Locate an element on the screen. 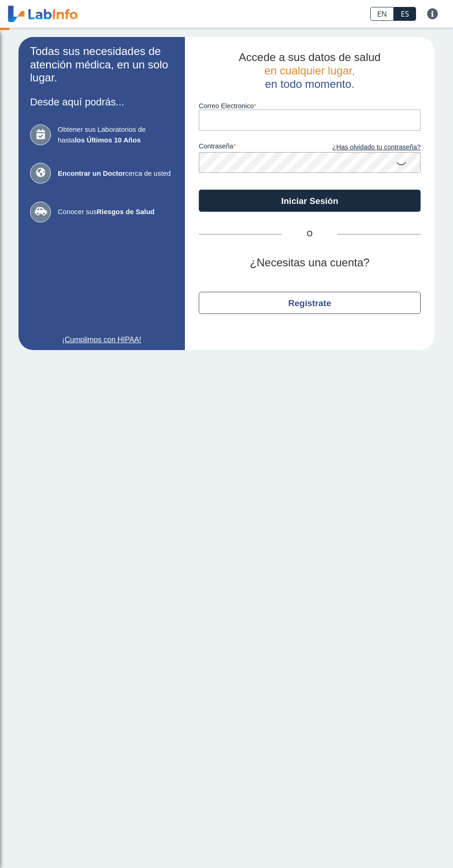 The image size is (453, 868). h2: Todas sus necesidades de atención médica, en un solo lugar. is located at coordinates (102, 65).